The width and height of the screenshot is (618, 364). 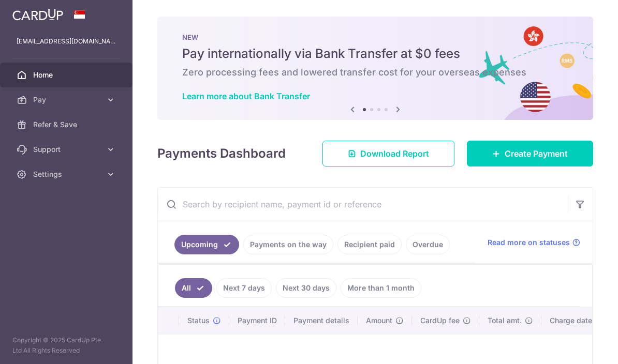 I want to click on span: Download Report, so click(x=394, y=153).